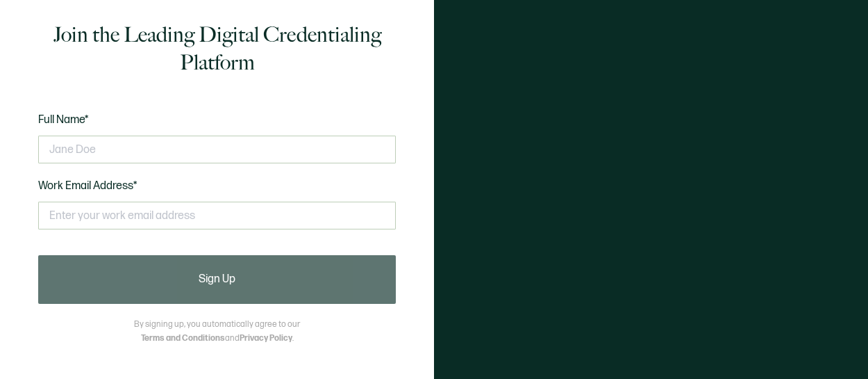 Image resolution: width=868 pixels, height=379 pixels. Describe the element at coordinates (183, 338) in the screenshot. I see `a: Terms and Conditions` at that location.